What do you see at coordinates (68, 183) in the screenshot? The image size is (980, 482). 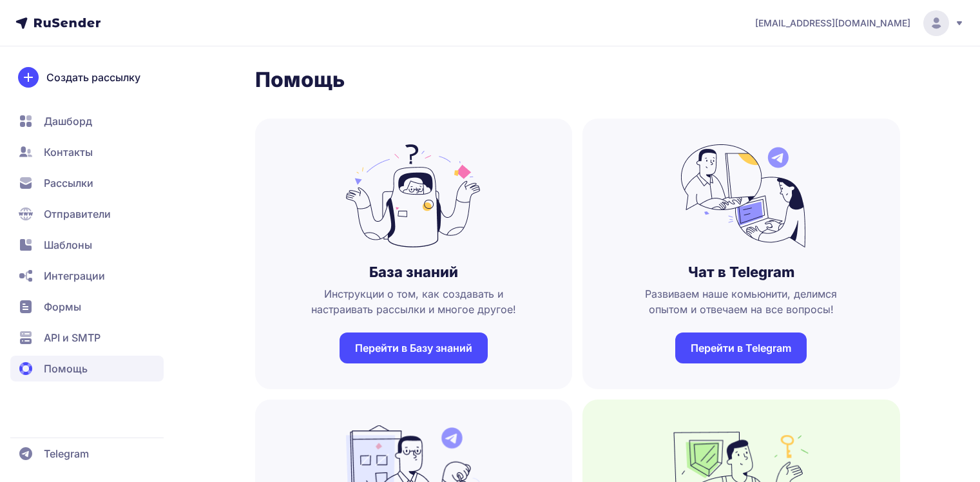 I see `span: Рассылки` at bounding box center [68, 183].